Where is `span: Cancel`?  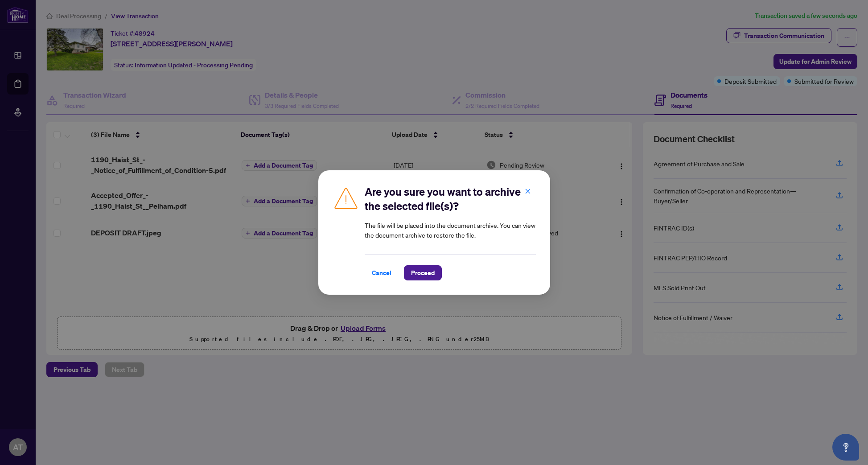
span: Cancel is located at coordinates (382, 273).